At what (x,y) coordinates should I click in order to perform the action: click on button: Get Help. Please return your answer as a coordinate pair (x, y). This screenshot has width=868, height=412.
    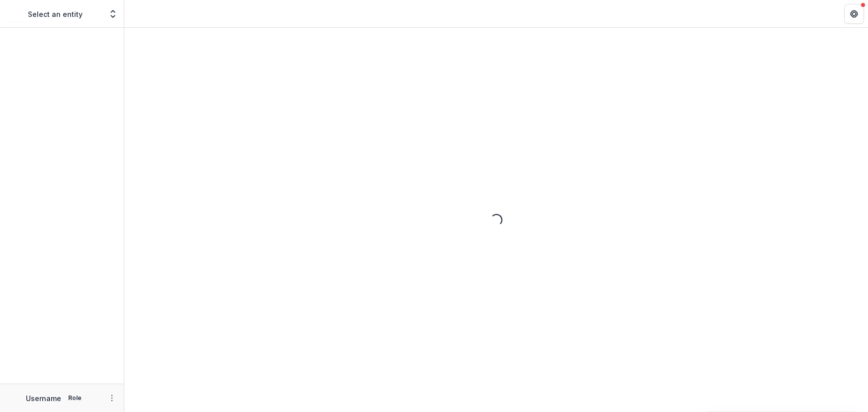
    Looking at the image, I should click on (853, 14).